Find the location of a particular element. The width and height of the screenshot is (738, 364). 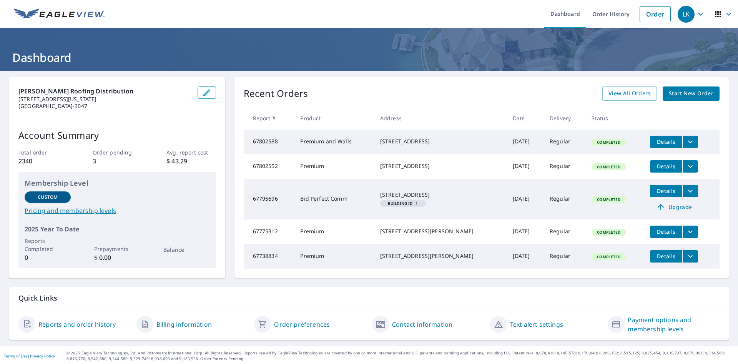

button: filesDropdownBtn-67802552 is located at coordinates (690, 166).